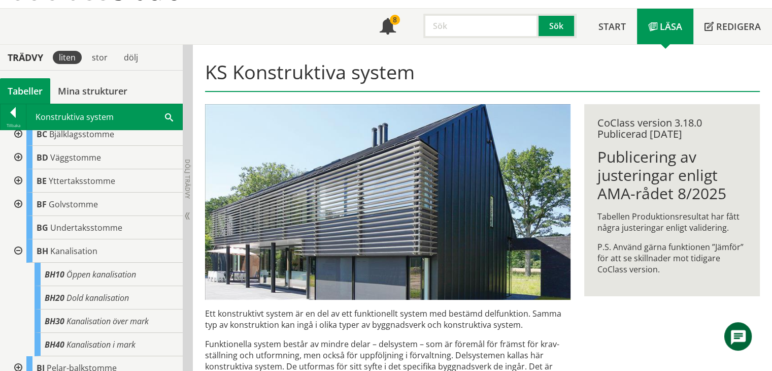  What do you see at coordinates (672, 222) in the screenshot?
I see `p: Tabellen Produktionsresultat har fått några justeringar enligt validering.` at bounding box center [672, 222].